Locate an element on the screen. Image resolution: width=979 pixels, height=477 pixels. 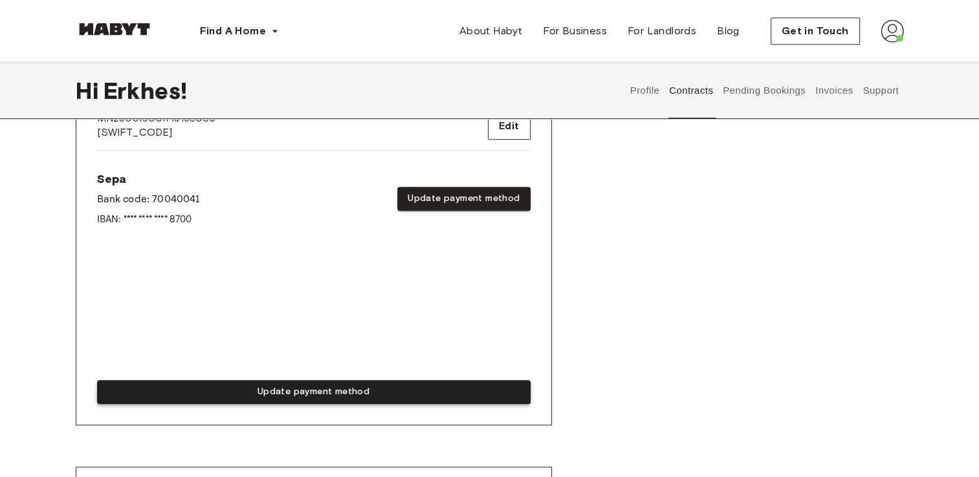
span: About Habyt is located at coordinates (490, 31).